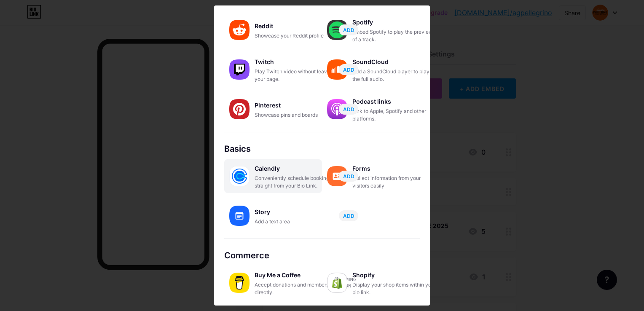  What do you see at coordinates (239, 177) in the screenshot?
I see `img: calendly` at bounding box center [239, 177].